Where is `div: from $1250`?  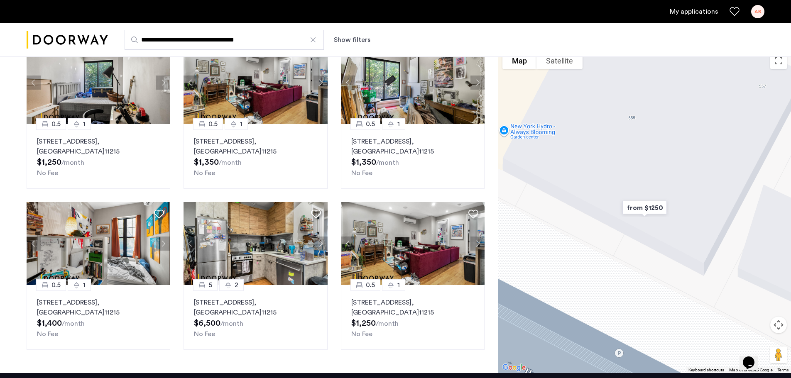 div: from $1250 is located at coordinates (645, 208).